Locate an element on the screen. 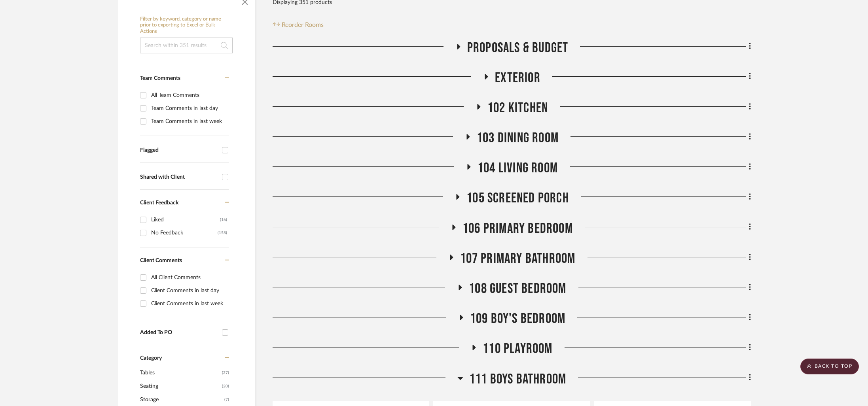 This screenshot has width=868, height=406. span: 103 Dining Room is located at coordinates (517, 138).